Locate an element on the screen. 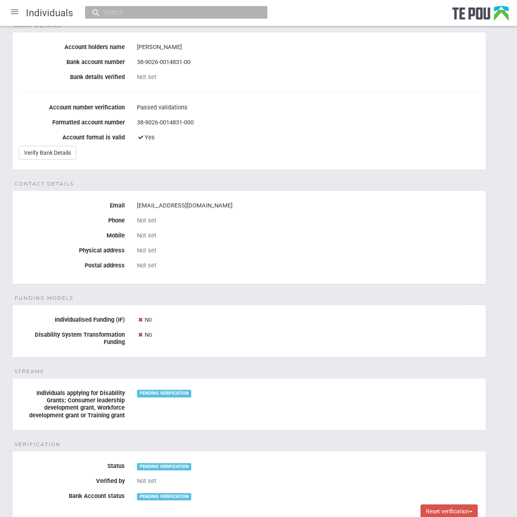 The height and width of the screenshot is (517, 517). label: Bank account number is located at coordinates (72, 60).